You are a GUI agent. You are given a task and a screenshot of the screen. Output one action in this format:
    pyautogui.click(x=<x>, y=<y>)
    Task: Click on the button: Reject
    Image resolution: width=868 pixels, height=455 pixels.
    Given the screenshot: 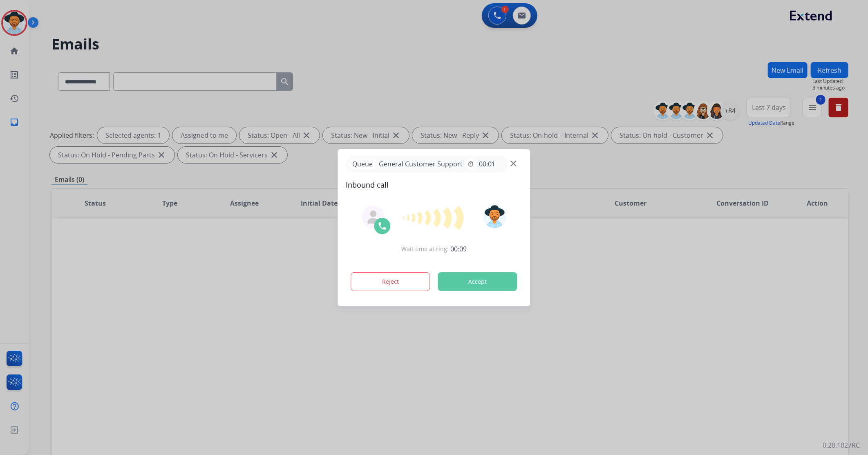 What is the action you would take?
    pyautogui.click(x=390, y=281)
    